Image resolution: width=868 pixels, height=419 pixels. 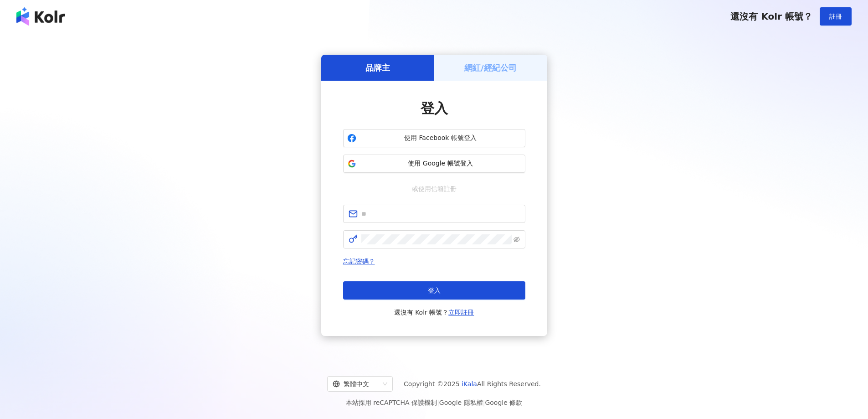 I want to click on span: 或使用信箱註冊, so click(x=434, y=189).